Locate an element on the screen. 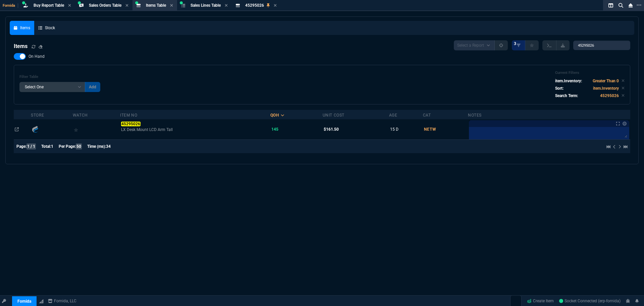  mark: 45295026 is located at coordinates (130, 124).